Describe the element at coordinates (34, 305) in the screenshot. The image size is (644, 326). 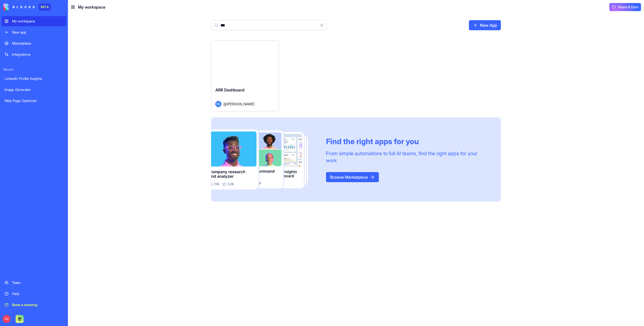
I see `a: Book a meeting` at that location.